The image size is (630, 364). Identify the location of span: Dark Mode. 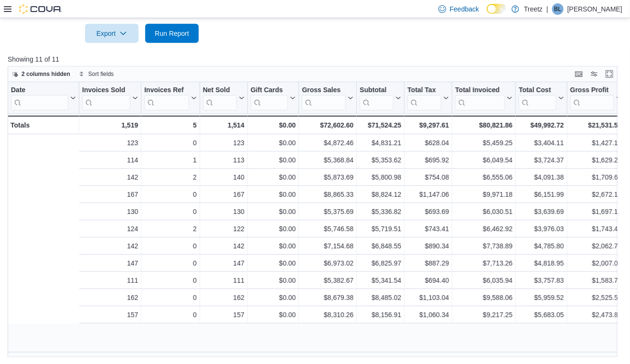
(487, 14).